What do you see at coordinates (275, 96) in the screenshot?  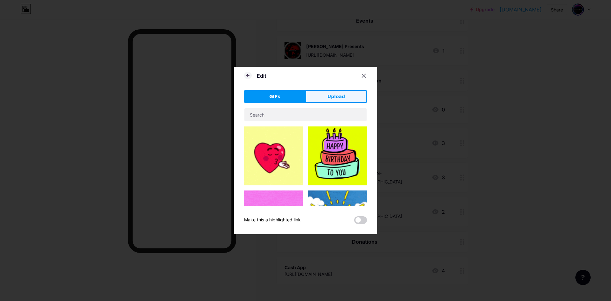 I see `button: GIFs` at bounding box center [275, 96].